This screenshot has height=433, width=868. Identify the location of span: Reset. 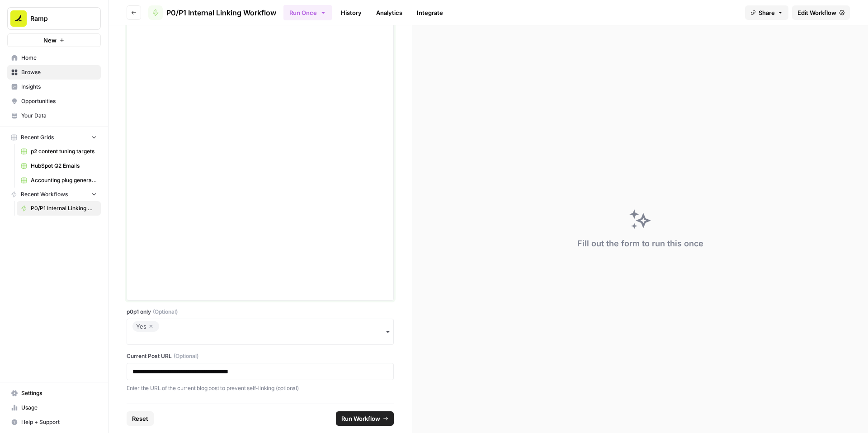
(140, 419).